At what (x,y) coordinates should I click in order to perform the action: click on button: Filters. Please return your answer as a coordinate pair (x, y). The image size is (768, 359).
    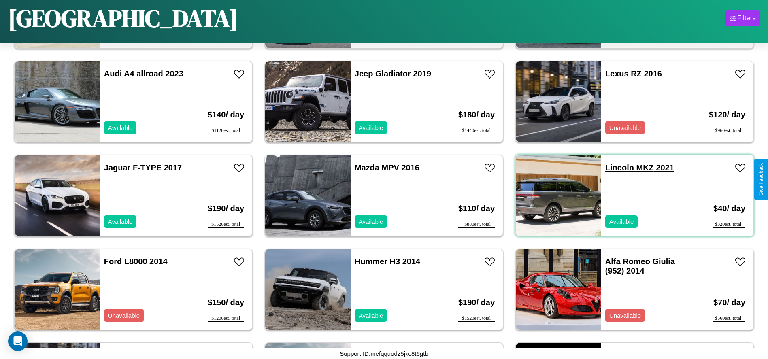
    Looking at the image, I should click on (742, 18).